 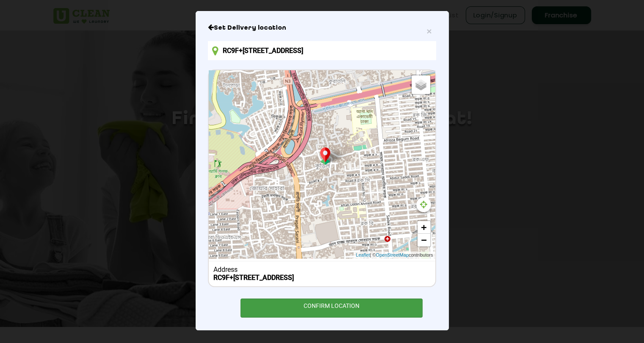 What do you see at coordinates (394, 255) in the screenshot?
I see `div: | © contributors` at bounding box center [394, 255].